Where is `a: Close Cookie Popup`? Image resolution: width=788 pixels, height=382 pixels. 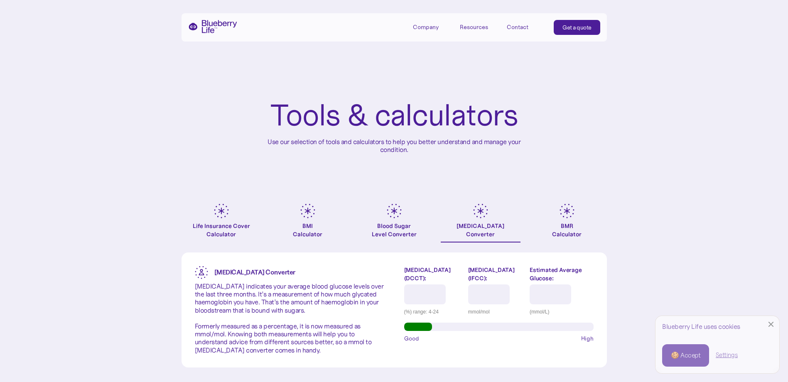
a: Close Cookie Popup is located at coordinates (771, 324).